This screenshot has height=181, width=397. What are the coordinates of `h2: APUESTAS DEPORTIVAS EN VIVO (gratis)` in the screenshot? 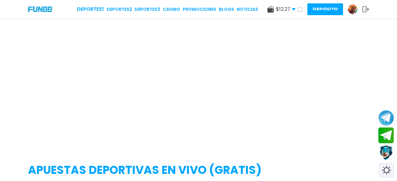 It's located at (199, 171).